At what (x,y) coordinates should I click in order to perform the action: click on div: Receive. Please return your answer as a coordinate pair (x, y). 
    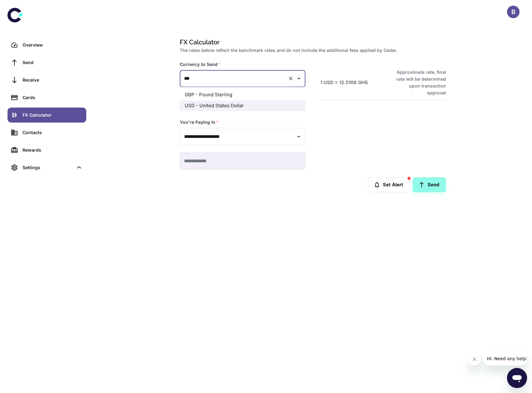
    Looking at the image, I should click on (52, 80).